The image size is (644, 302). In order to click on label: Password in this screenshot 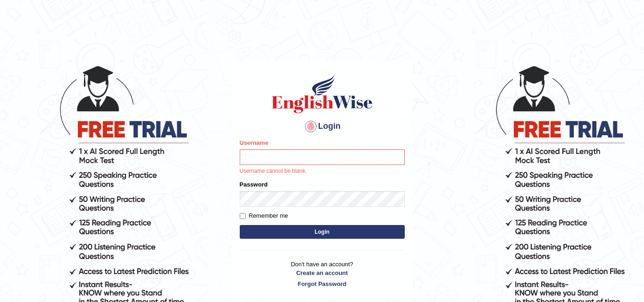, I will do `click(253, 184)`.